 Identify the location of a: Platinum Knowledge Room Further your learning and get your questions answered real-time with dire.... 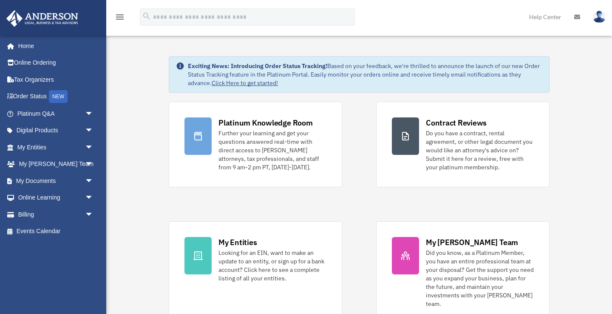
(255, 144).